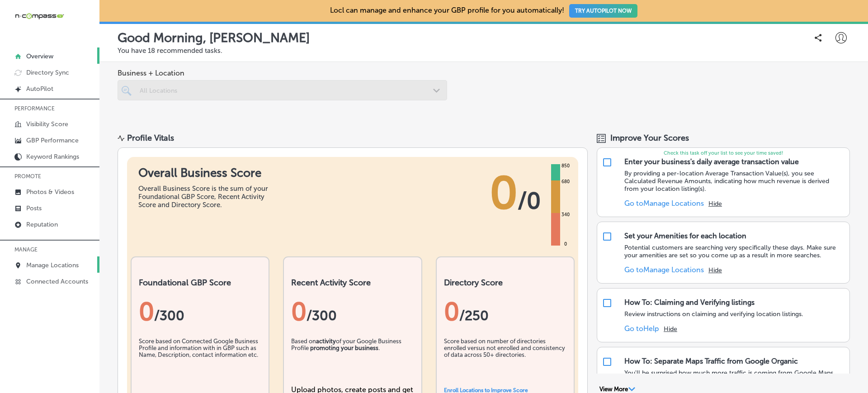 The height and width of the screenshot is (393, 868). Describe the element at coordinates (735, 380) in the screenshot. I see `p: You'll be surprised how much more traffic is coming from Google Maps than your other social prope...` at that location.